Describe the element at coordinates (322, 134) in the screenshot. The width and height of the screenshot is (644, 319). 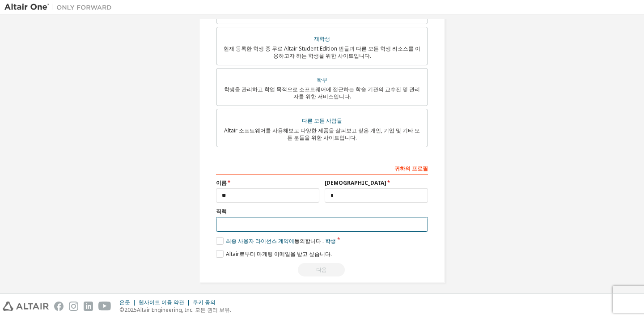
I see `font: Altair 소프트웨어를 사용해보고 다양한 제품을 살펴보고 싶은 개인, 기업 및 기타 모든 분들을 위한 사이트입니다.` at that location.